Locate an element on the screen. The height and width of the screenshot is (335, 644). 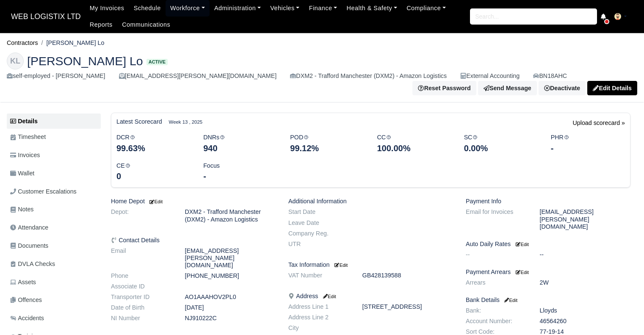
dt: Depot: is located at coordinates (141, 216).